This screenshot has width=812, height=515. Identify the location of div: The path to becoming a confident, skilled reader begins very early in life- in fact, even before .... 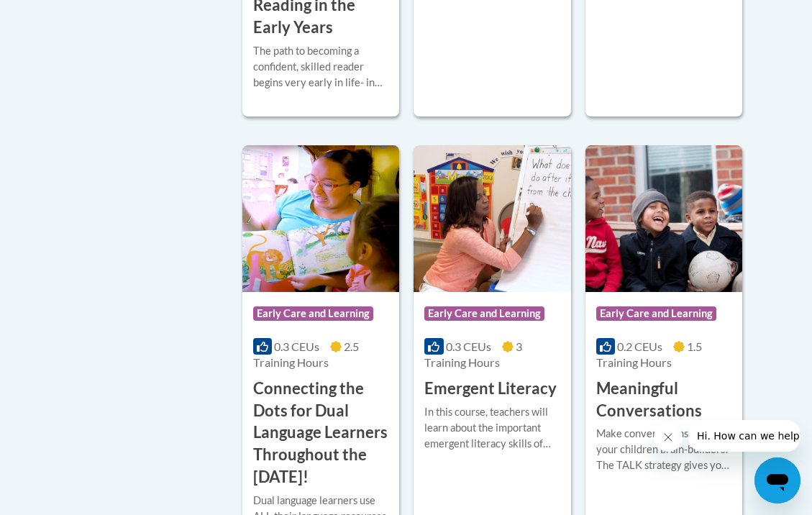
(320, 67).